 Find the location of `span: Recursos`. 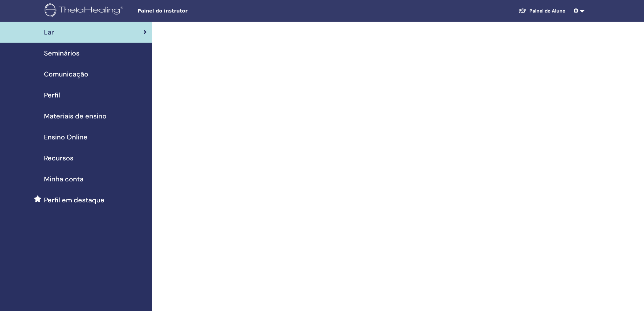

span: Recursos is located at coordinates (59, 158).